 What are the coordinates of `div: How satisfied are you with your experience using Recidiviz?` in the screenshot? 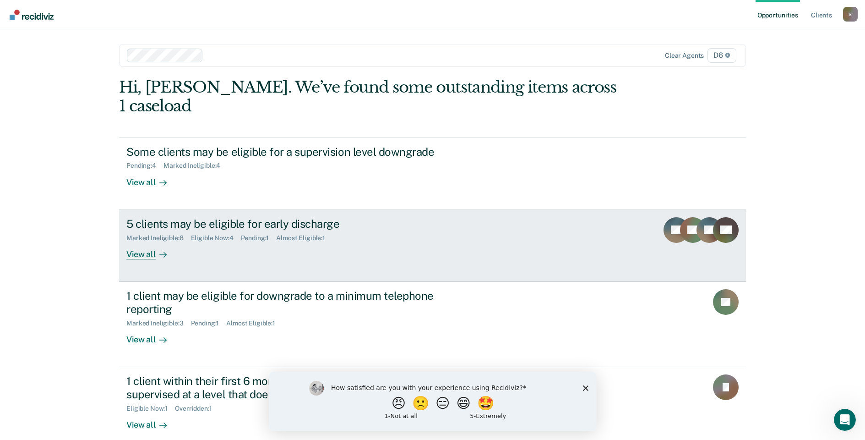 It's located at (168, 16).